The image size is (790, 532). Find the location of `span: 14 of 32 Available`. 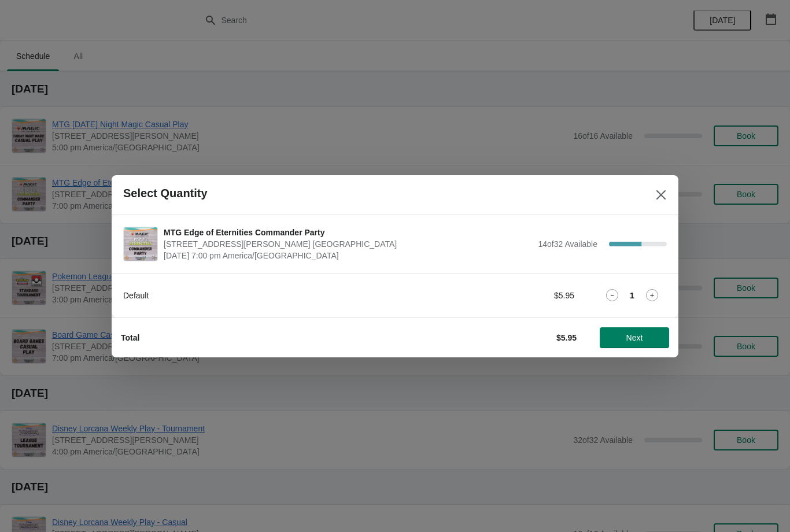

span: 14 of 32 Available is located at coordinates (567, 244).